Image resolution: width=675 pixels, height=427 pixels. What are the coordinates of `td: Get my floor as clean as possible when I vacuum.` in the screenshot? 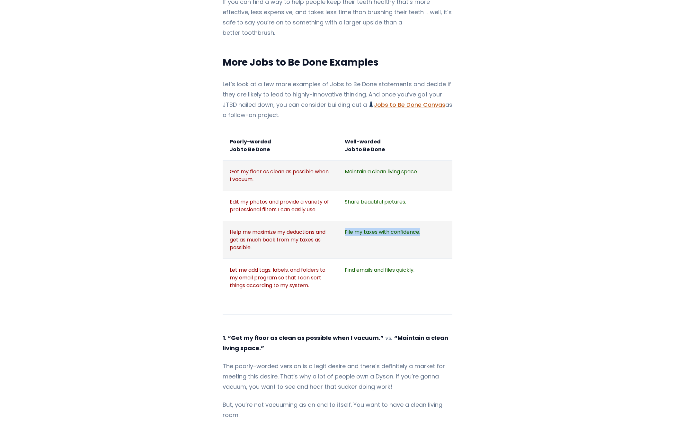 It's located at (280, 176).